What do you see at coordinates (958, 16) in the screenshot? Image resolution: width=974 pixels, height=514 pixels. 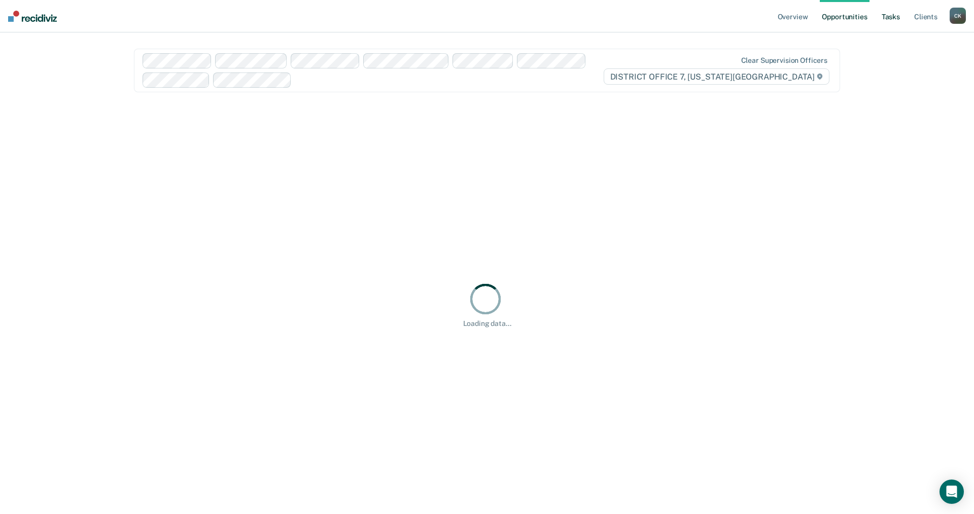 I see `div: C K` at bounding box center [958, 16].